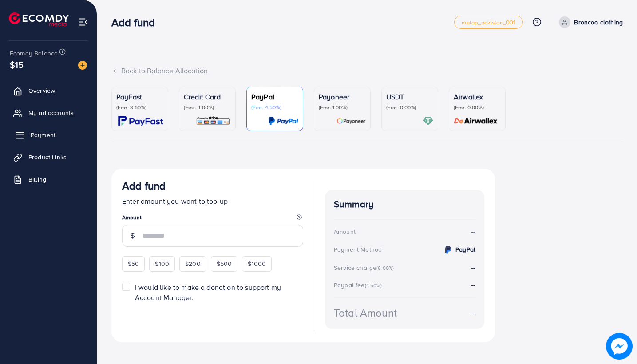  I want to click on div: Amount, so click(344, 231).